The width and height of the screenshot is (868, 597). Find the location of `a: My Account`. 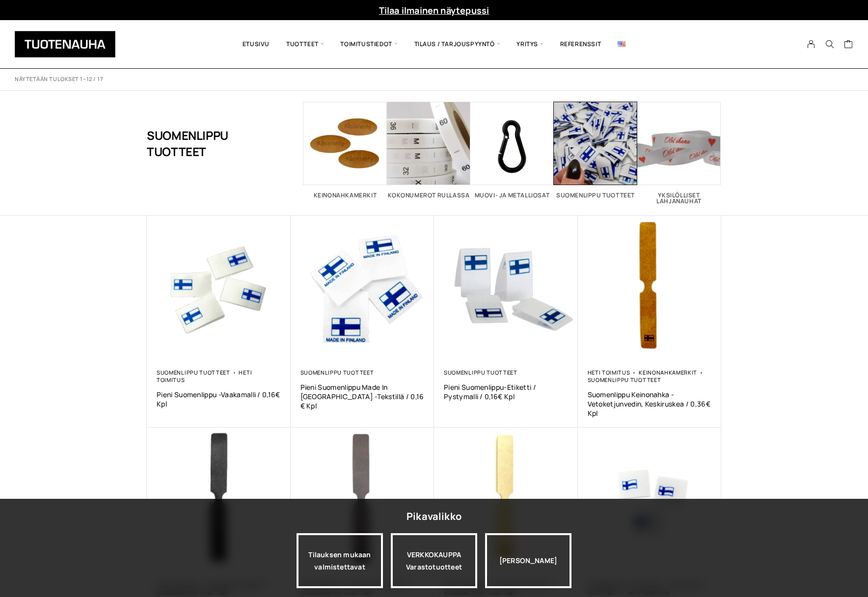

a: My Account is located at coordinates (811, 44).